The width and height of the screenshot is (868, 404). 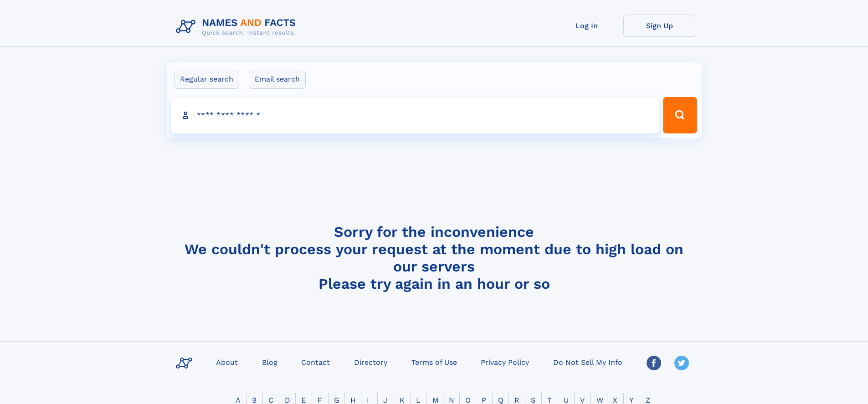 What do you see at coordinates (270, 362) in the screenshot?
I see `a: Blog` at bounding box center [270, 362].